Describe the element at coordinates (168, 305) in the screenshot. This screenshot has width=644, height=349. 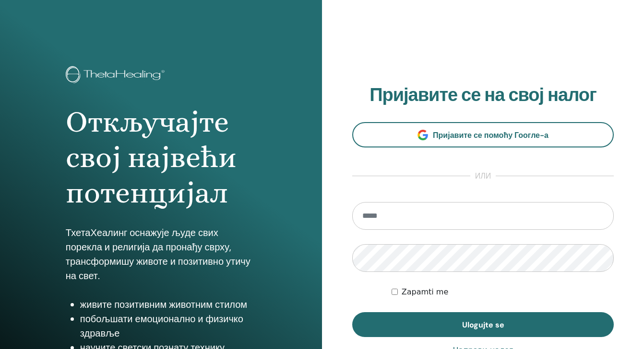
I see `li: живите позитивним животним стилом` at that location.